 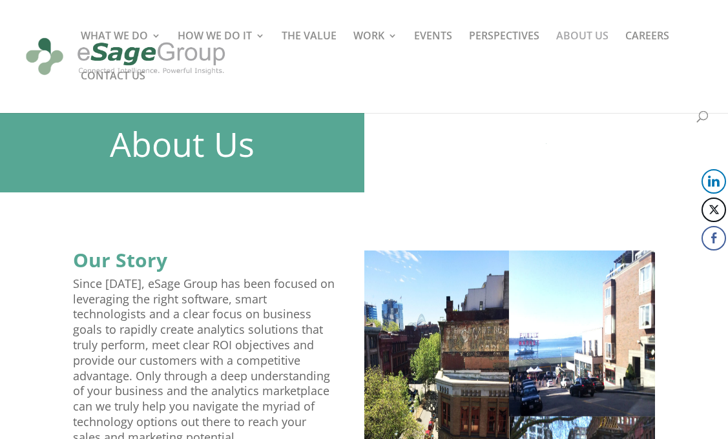 What do you see at coordinates (221, 51) in the screenshot?
I see `a: HOW WE DO IT` at bounding box center [221, 51].